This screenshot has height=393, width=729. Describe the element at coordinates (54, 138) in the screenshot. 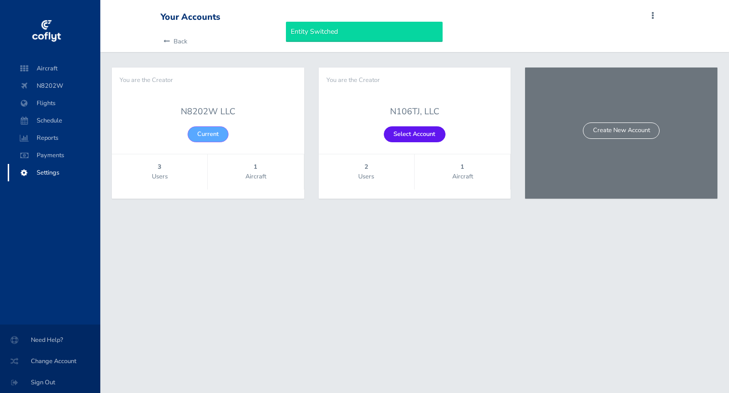

I see `span: Reports` at that location.